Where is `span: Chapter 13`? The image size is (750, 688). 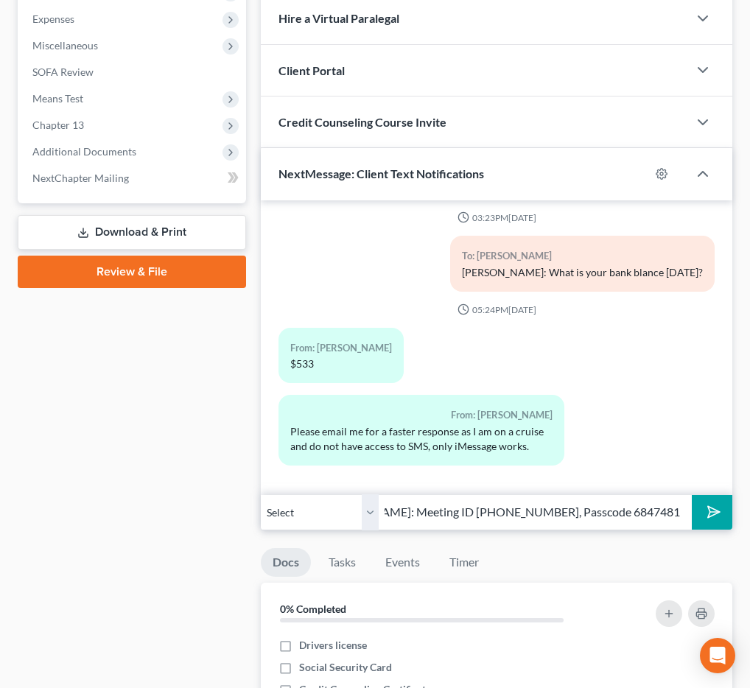
span: Chapter 13 is located at coordinates (58, 125).